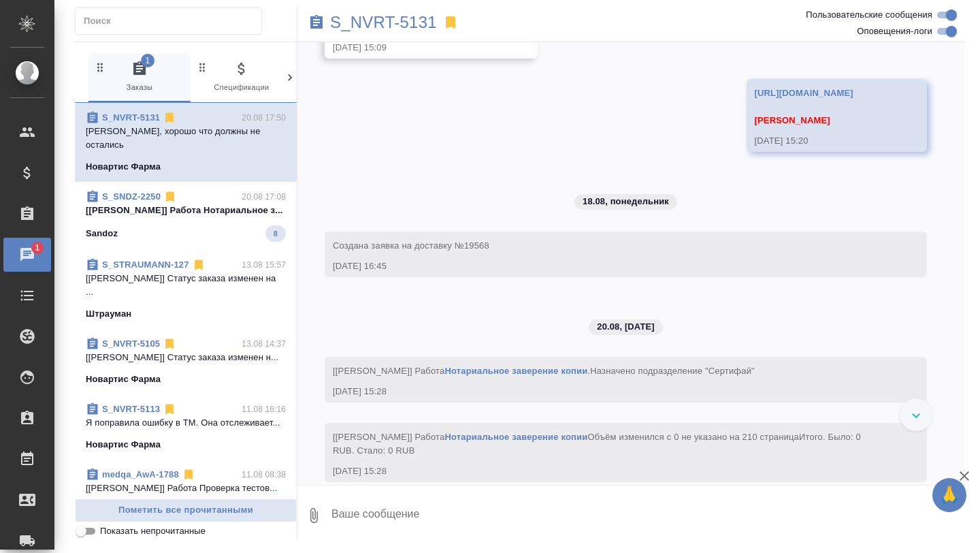 Image resolution: width=980 pixels, height=553 pixels. I want to click on span: Назначено подразделение "Сертифай", so click(672, 370).